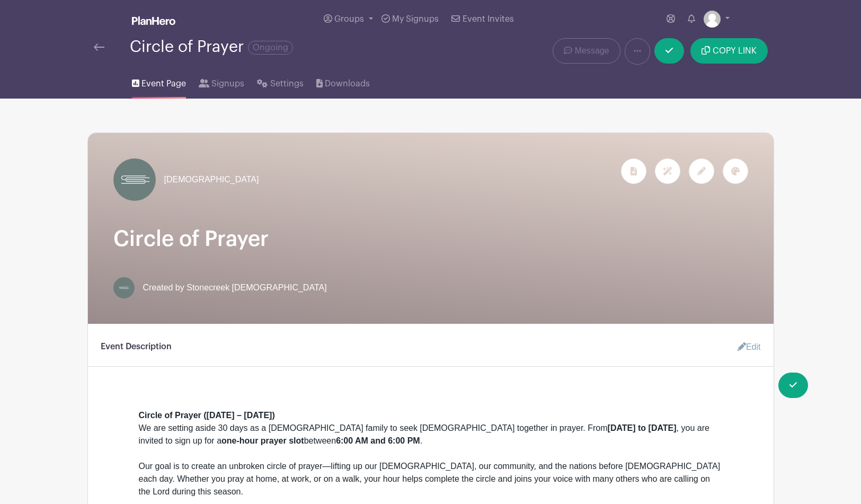 The height and width of the screenshot is (504, 861). I want to click on span: Ongoing, so click(270, 48).